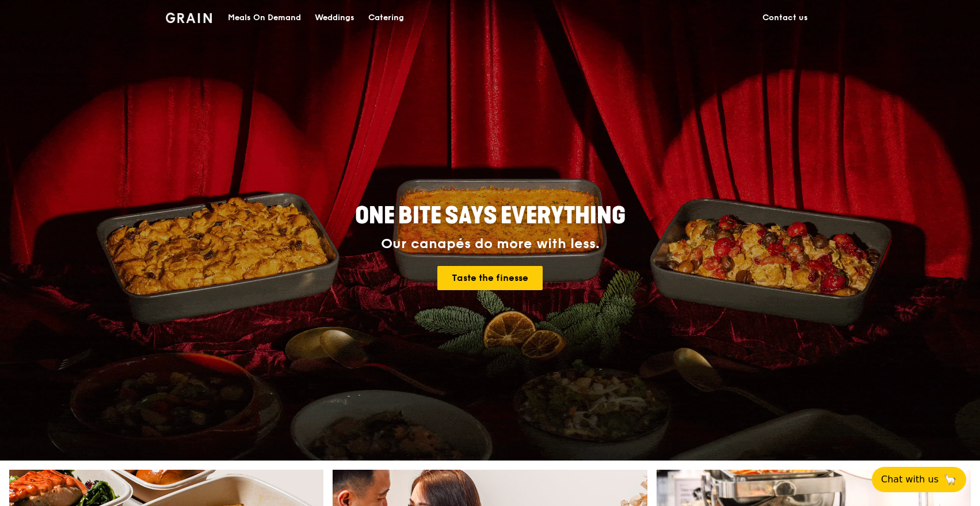 The width and height of the screenshot is (980, 506). Describe the element at coordinates (490, 278) in the screenshot. I see `a: Taste the finesse` at that location.